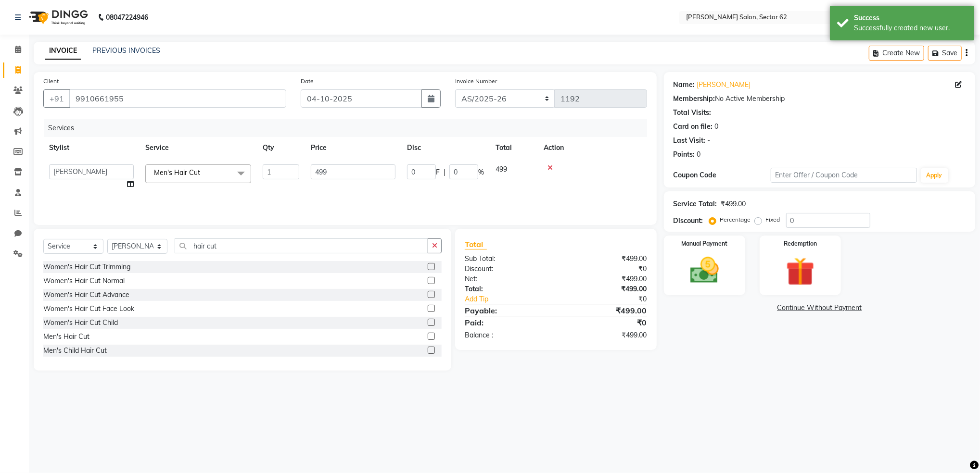 This screenshot has height=473, width=980. Describe the element at coordinates (126, 51) in the screenshot. I see `a: PREVIOUS INVOICES` at that location.